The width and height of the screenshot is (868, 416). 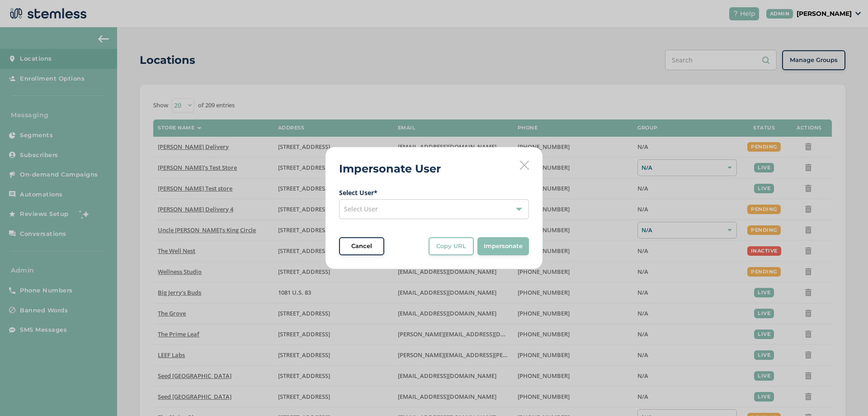 What do you see at coordinates (361, 208) in the screenshot?
I see `span: Select User` at bounding box center [361, 208].